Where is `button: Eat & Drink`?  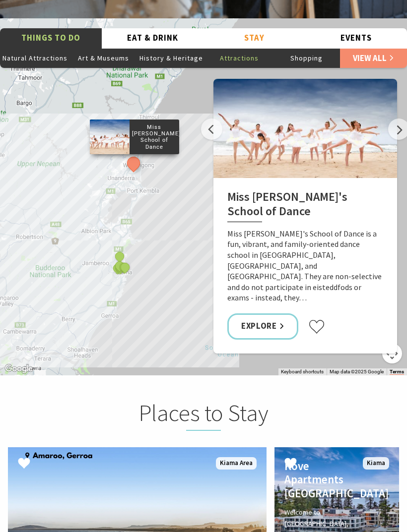
button: Eat & Drink is located at coordinates (153, 38).